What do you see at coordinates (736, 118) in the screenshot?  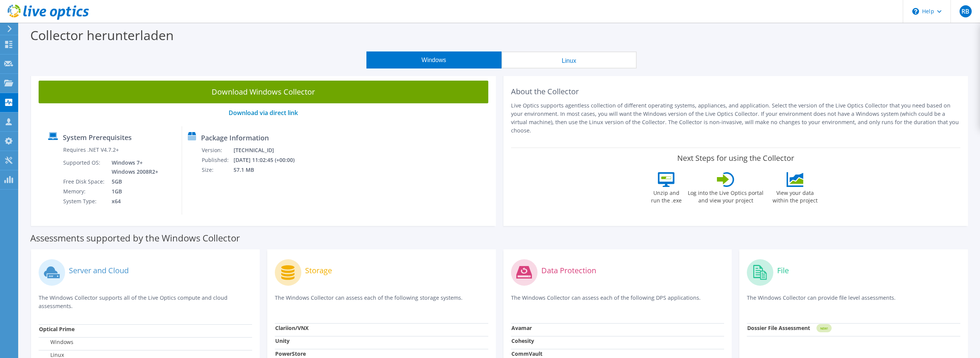 I see `p: Live Optics supports agentless collection of different operating systems, appliances, and applica...` at bounding box center [736, 118].